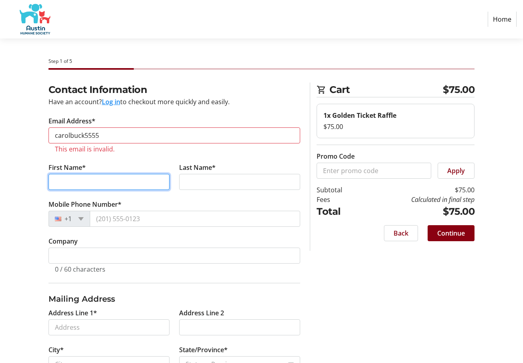  What do you see at coordinates (456, 171) in the screenshot?
I see `span: Apply` at bounding box center [456, 171].